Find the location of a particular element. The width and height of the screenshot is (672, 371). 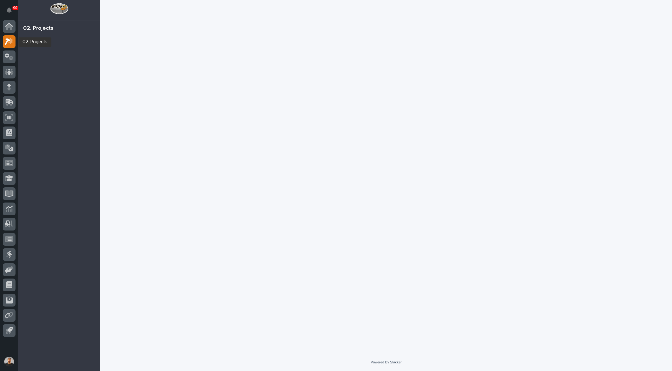

img: Workspace Logo is located at coordinates (59, 9).